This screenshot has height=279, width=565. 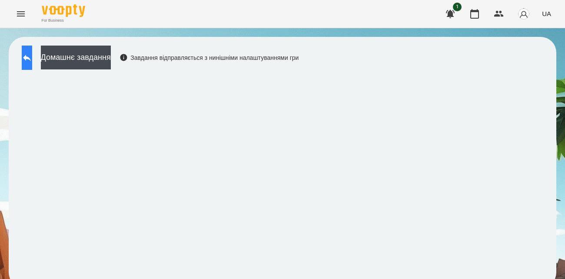 What do you see at coordinates (524, 14) in the screenshot?
I see `img: avatar_s.png` at bounding box center [524, 14].